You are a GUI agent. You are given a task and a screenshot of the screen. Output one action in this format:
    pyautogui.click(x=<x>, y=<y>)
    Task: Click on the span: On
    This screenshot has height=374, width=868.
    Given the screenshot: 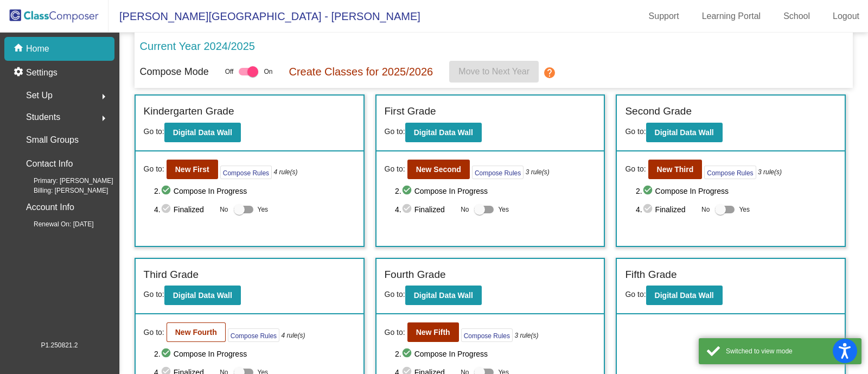 What is the action you would take?
    pyautogui.click(x=268, y=72)
    